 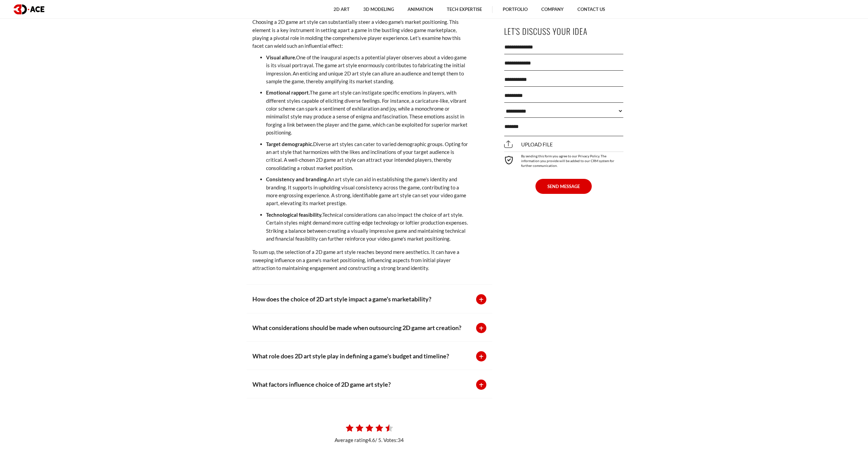 I want to click on div: How does the choice of 2D art style impact a game's marketability?, so click(x=361, y=299).